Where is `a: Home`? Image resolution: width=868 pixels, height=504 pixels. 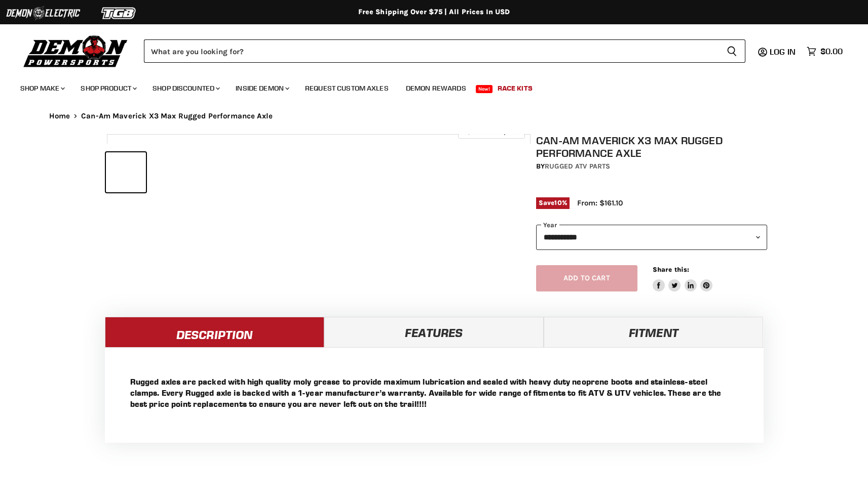 a: Home is located at coordinates (59, 116).